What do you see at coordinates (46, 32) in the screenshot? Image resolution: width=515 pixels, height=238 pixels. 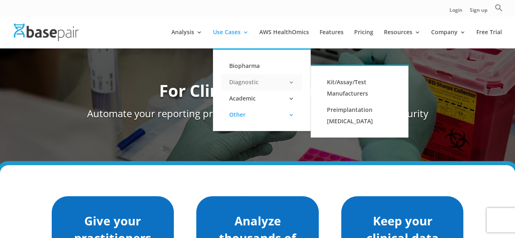 I see `img: Basepair` at bounding box center [46, 32].